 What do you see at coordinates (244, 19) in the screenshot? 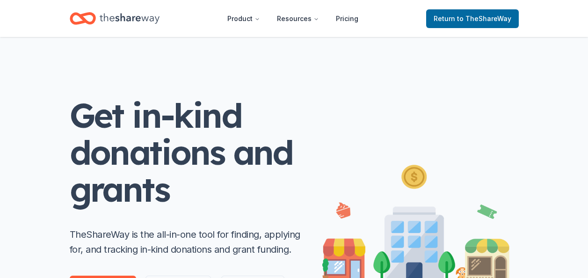
I see `button: Product` at bounding box center [244, 19].